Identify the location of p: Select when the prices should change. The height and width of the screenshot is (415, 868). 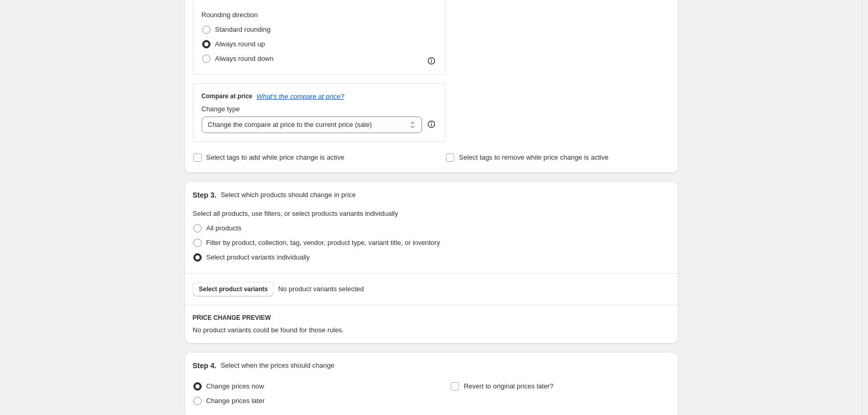
(277, 366).